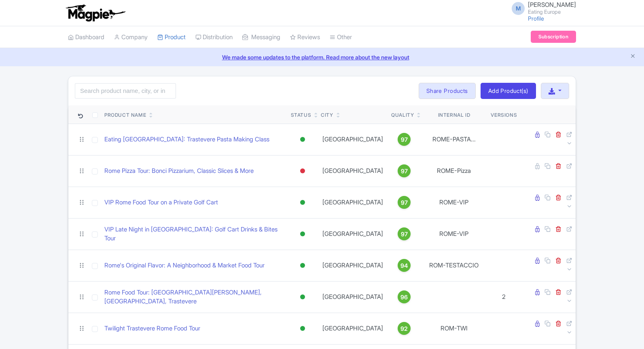 This screenshot has height=349, width=644. What do you see at coordinates (171, 37) in the screenshot?
I see `a: Product` at bounding box center [171, 37].